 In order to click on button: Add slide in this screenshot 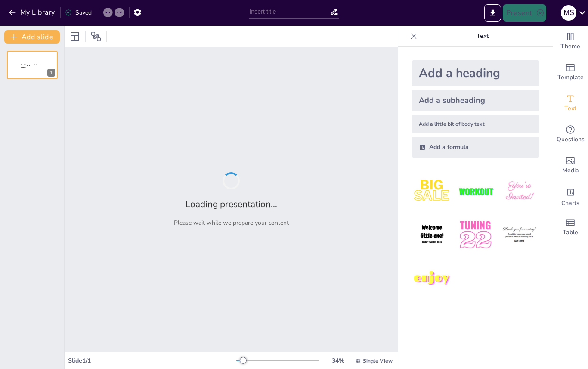, I will do `click(32, 37)`.